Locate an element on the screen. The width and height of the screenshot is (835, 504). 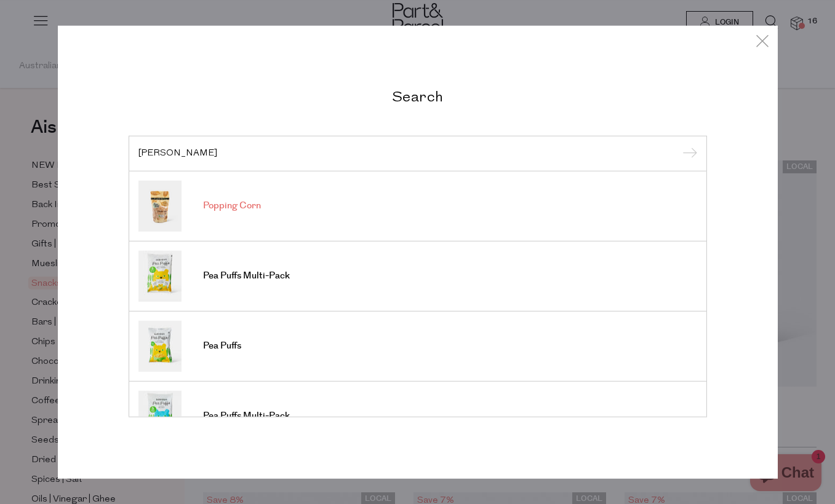
input: Search is located at coordinates (418, 153).